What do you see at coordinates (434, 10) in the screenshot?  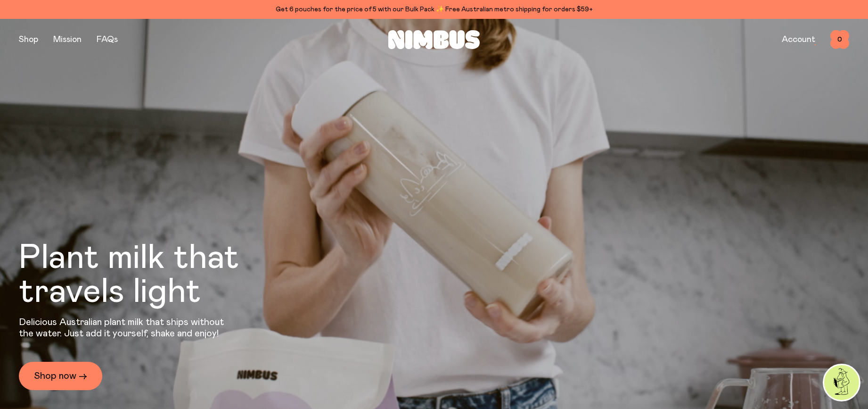 I see `div: Get 6 pouches for the price of 5 with our Bulk Pack ✨ Free Australian metro shipping for orders $59+` at bounding box center [434, 10].